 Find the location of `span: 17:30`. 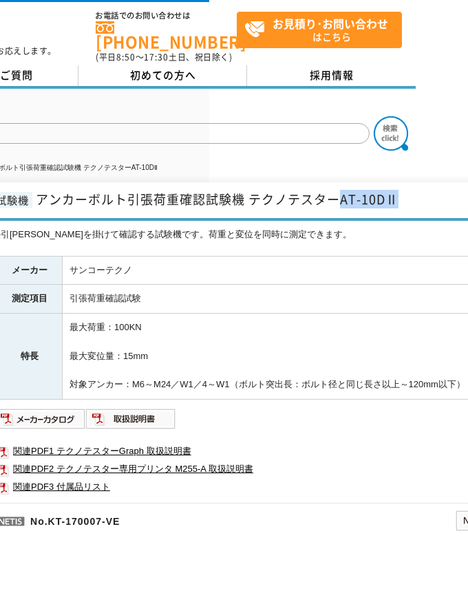

span: 17:30 is located at coordinates (156, 57).